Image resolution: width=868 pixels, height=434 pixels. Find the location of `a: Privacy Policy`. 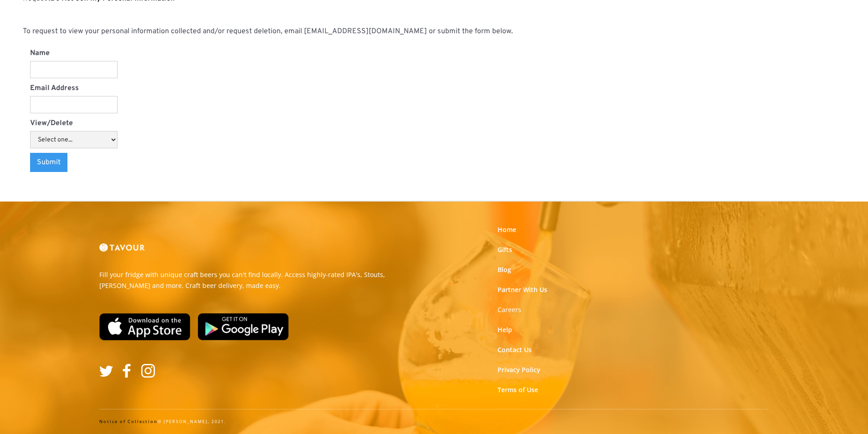

a: Privacy Policy is located at coordinates (519, 370).